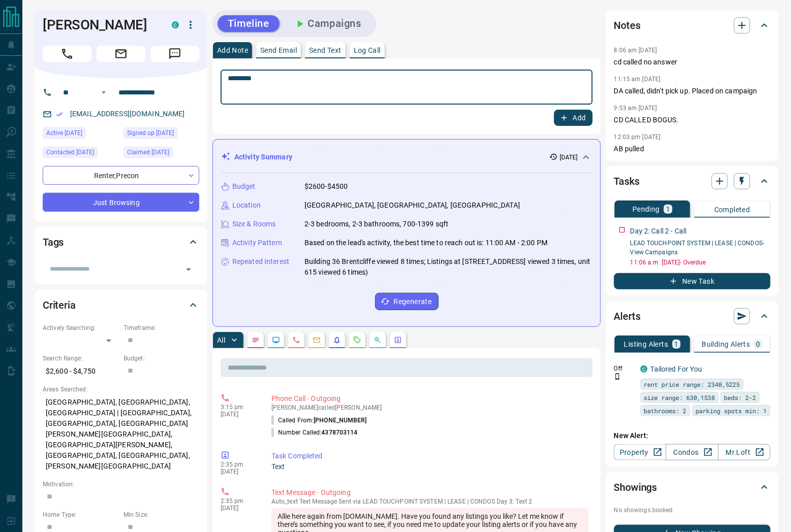  I want to click on p: 3:15 pm, so click(238, 407).